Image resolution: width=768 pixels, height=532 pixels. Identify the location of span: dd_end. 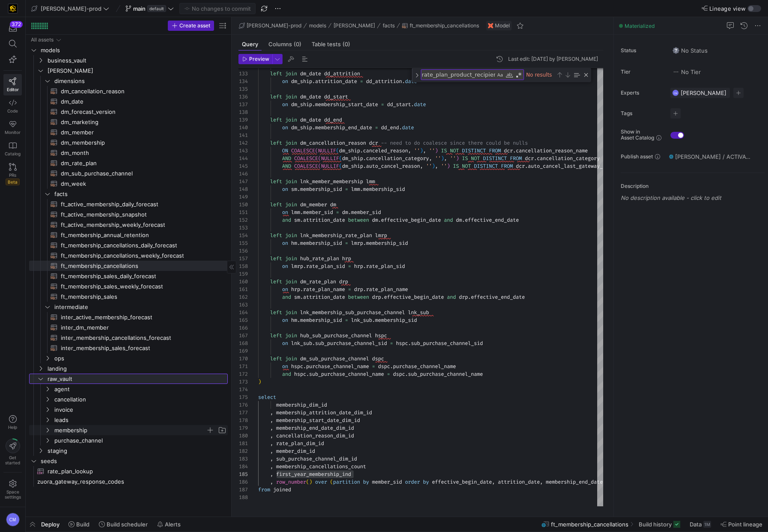
(390, 128).